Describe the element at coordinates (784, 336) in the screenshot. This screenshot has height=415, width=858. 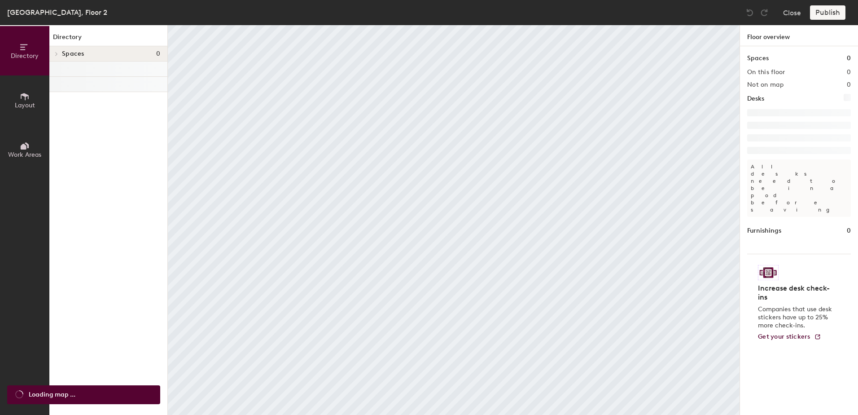
I see `span: Get your stickers` at that location.